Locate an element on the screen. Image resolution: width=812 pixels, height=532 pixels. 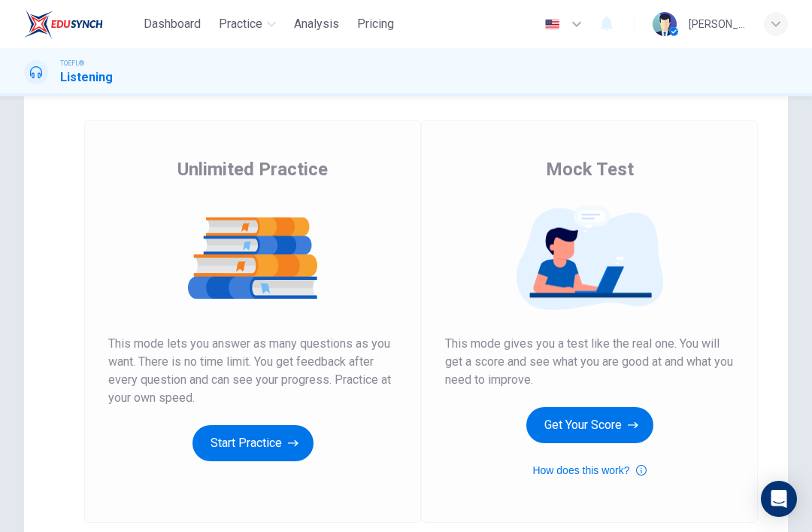
button: Start Practice is located at coordinates (253, 443).